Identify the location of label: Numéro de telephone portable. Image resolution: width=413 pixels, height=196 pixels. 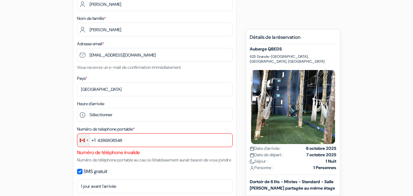
(106, 129).